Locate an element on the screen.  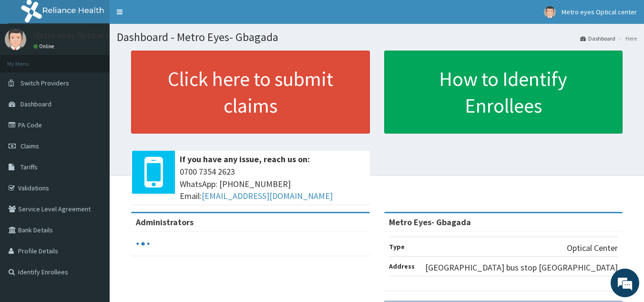
a: Dashboard is located at coordinates (598, 38).